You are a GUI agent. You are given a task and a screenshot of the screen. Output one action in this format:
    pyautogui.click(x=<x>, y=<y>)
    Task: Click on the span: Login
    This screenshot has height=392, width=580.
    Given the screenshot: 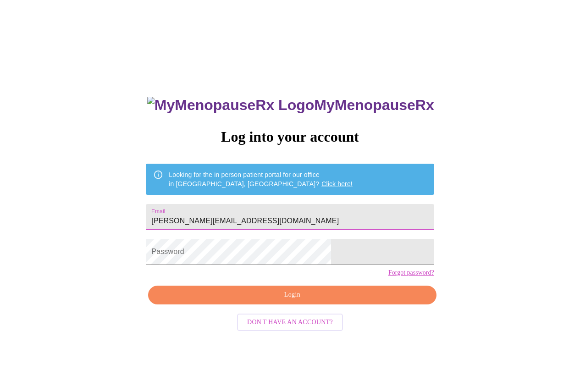 What is the action you would take?
    pyautogui.click(x=292, y=295)
    